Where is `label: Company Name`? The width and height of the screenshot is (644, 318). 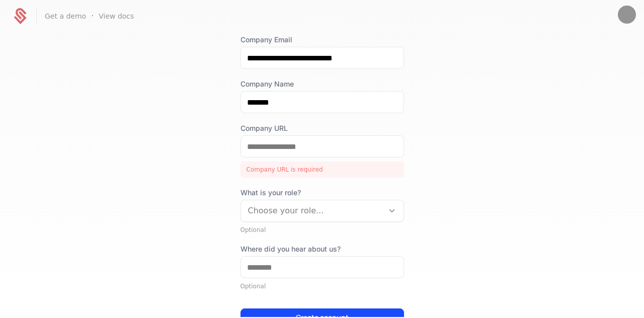 label: Company Name is located at coordinates (322, 84).